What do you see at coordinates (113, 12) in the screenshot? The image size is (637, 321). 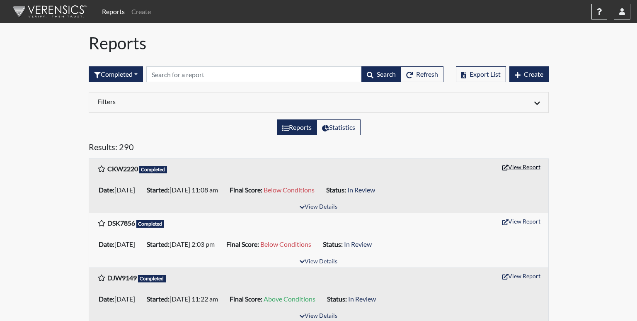 I see `a: Reports` at bounding box center [113, 12].